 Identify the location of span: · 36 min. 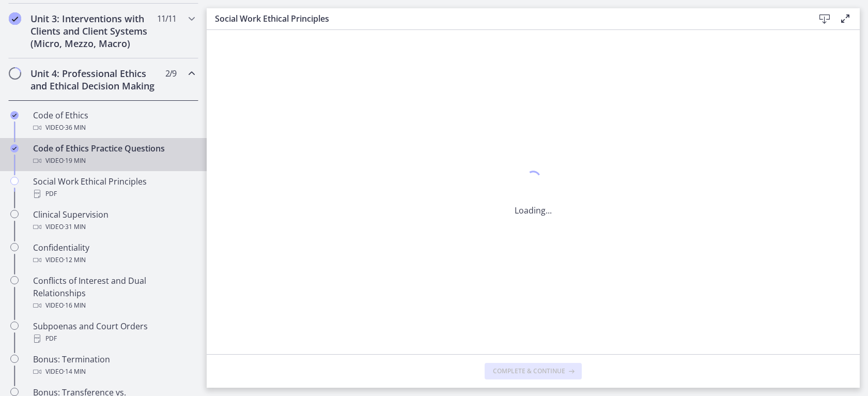
(74, 127).